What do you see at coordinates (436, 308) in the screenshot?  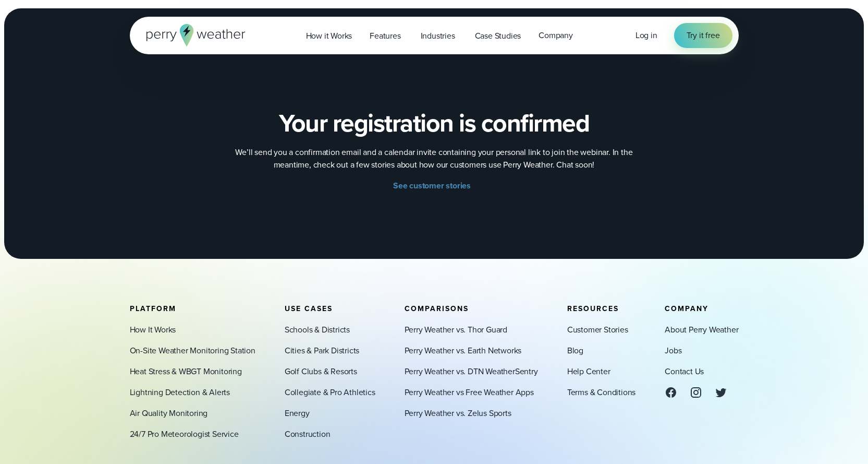 I see `span: Comparisons` at bounding box center [436, 308].